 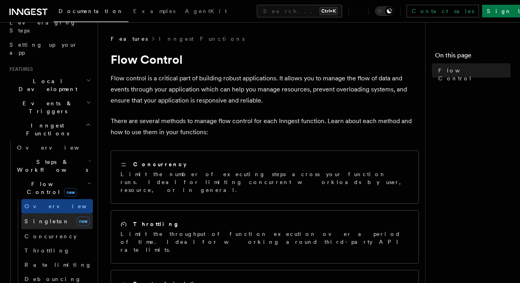 I want to click on a: Documentation, so click(x=91, y=12).